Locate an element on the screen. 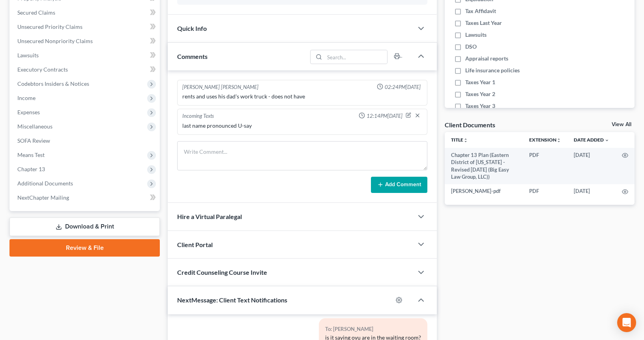 The image size is (644, 340). span: NextChapter Mailing is located at coordinates (43, 197).